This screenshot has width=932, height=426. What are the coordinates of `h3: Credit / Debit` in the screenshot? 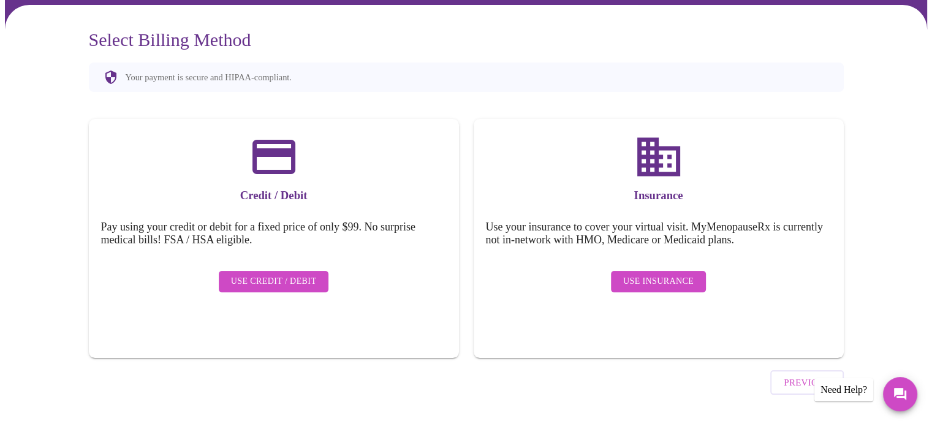 It's located at (274, 196).